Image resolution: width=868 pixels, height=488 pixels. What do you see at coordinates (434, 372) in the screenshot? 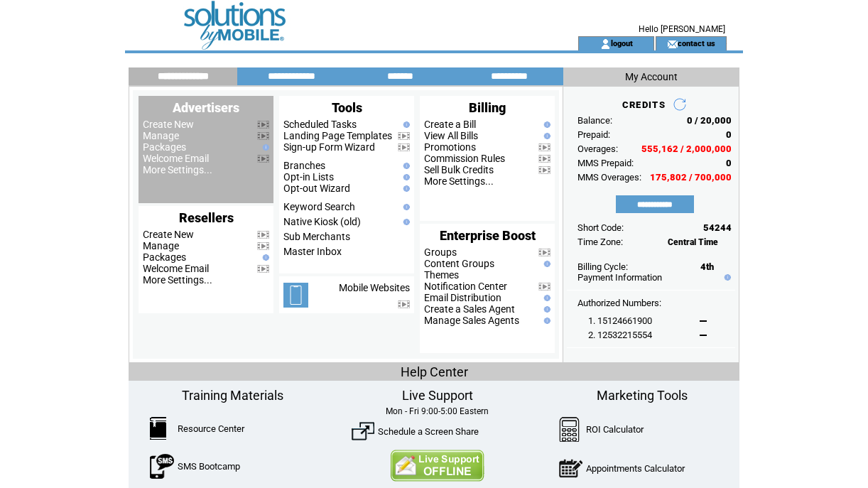
I see `span: Help Center` at bounding box center [434, 372].